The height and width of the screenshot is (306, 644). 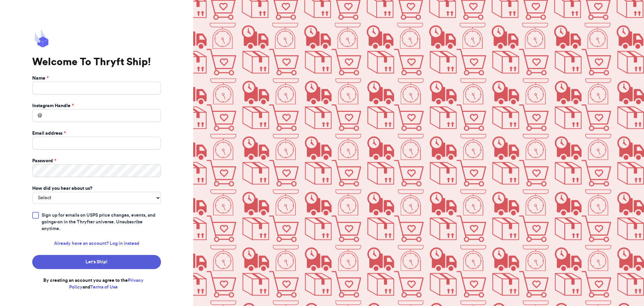 What do you see at coordinates (49, 133) in the screenshot?
I see `label: Email address` at bounding box center [49, 133].